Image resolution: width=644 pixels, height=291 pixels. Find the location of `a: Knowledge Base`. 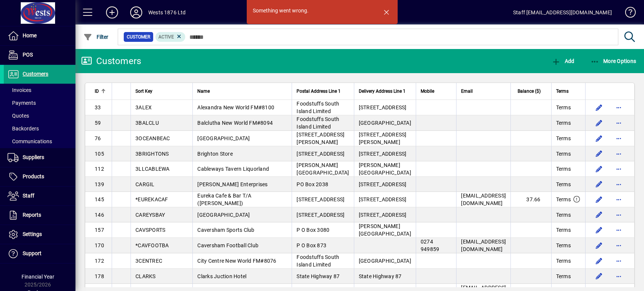

a: Knowledge Base is located at coordinates (627, 14).